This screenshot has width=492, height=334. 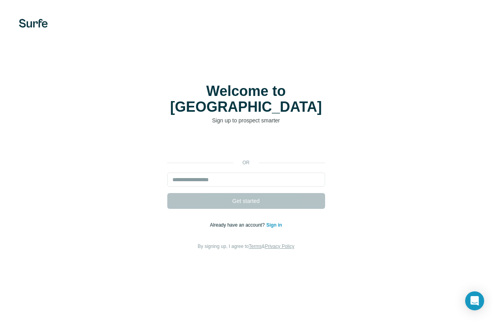 What do you see at coordinates (274, 225) in the screenshot?
I see `a: Sign in` at bounding box center [274, 225].